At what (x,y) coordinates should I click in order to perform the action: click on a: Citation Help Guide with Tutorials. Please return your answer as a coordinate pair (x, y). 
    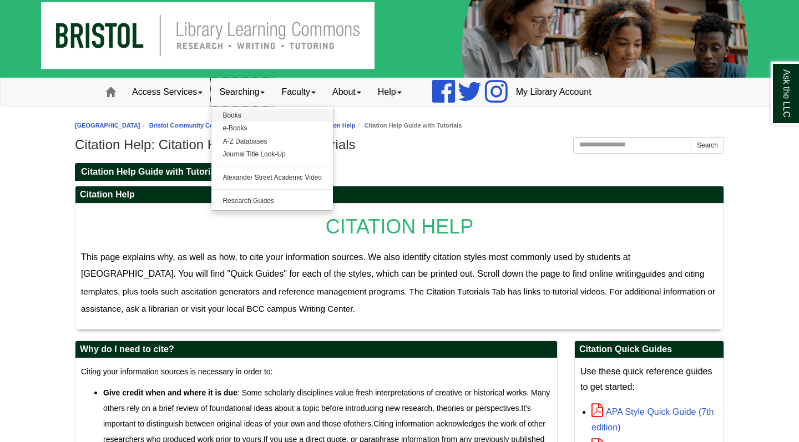
    Looking at the image, I should click on (150, 172).